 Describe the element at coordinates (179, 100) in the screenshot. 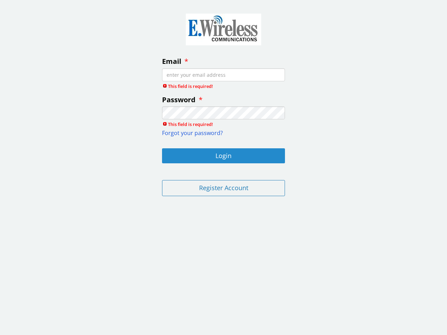

I see `span: Password` at that location.